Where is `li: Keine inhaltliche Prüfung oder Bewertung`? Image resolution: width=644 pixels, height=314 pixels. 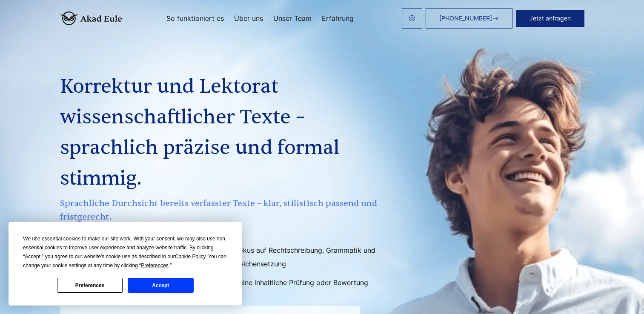
li: Keine inhaltliche Prüfung oder Bewertung is located at coordinates (300, 283).